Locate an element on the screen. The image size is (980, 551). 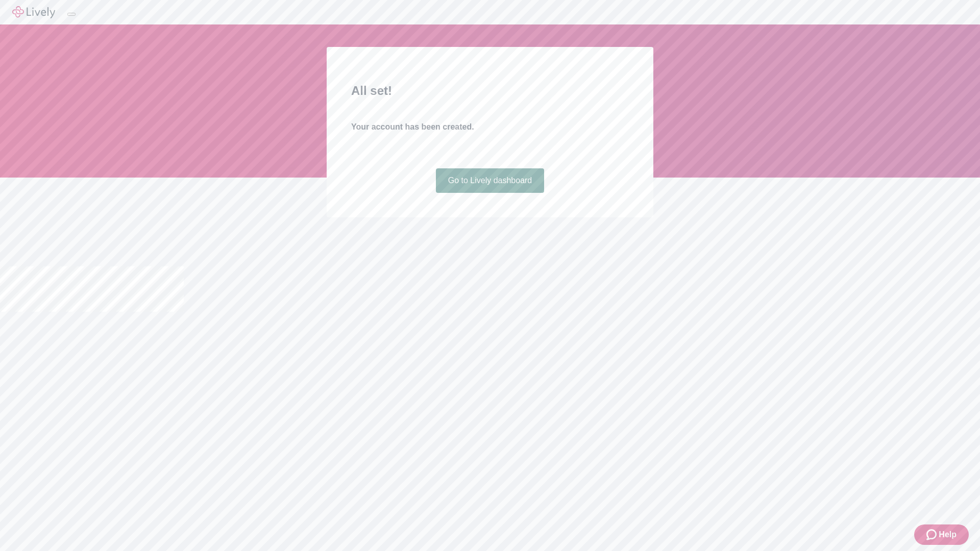
svg: Zendesk support icon is located at coordinates (932, 535).